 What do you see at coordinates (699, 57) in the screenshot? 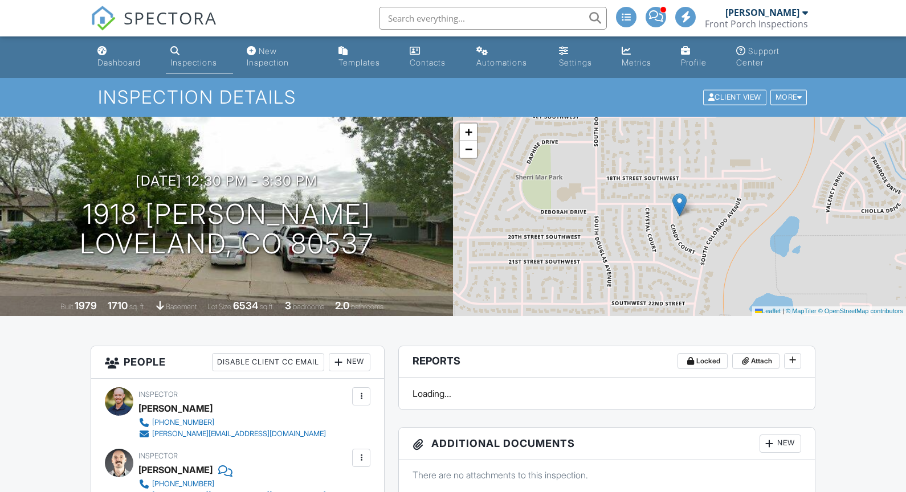
I see `a: Company Profile` at bounding box center [699, 57].